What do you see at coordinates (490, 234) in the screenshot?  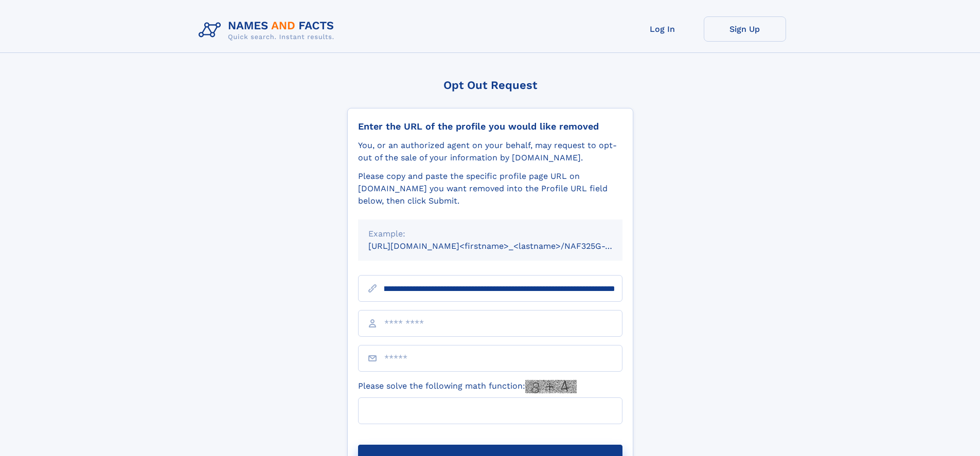 I see `div: Example:` at bounding box center [490, 234].